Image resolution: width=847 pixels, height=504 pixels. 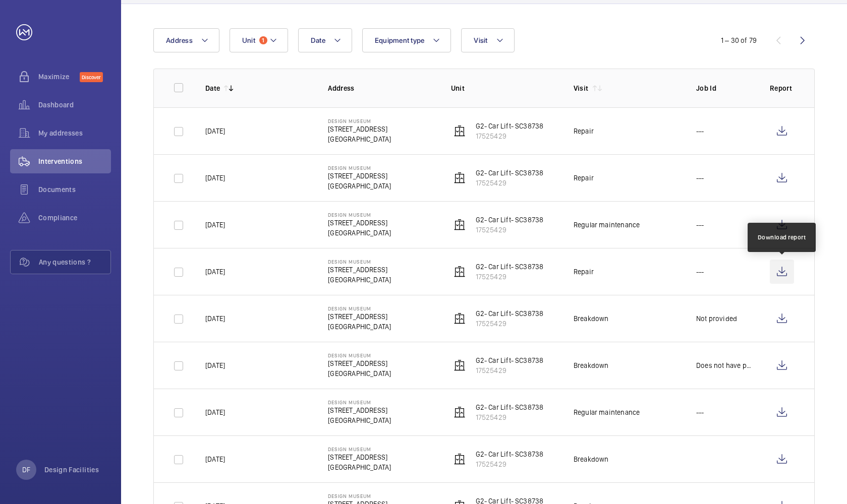 I want to click on span: Dashboard, so click(x=74, y=105).